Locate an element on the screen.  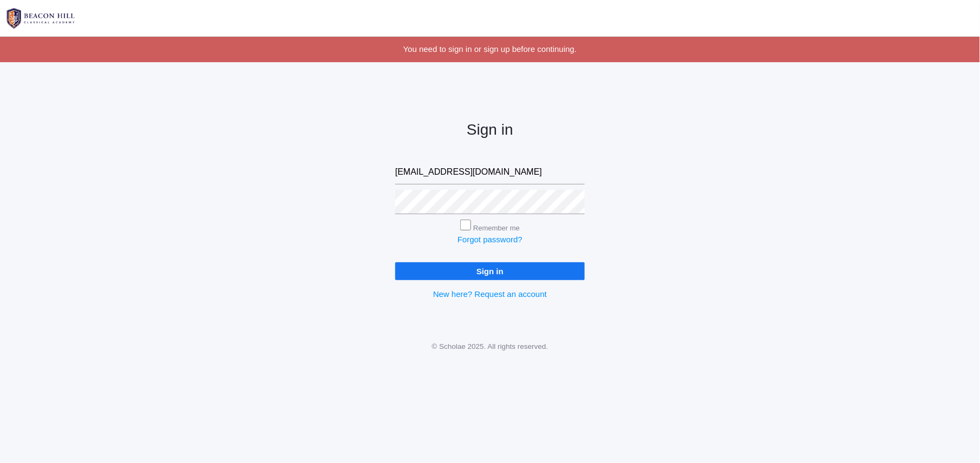
label: Remember me is located at coordinates (496, 227).